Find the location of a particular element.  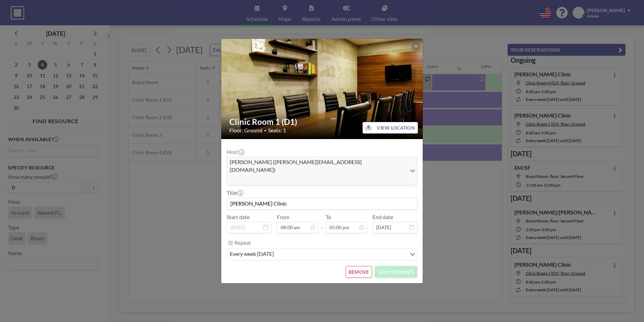

span: Seats: 1 is located at coordinates (277, 130).